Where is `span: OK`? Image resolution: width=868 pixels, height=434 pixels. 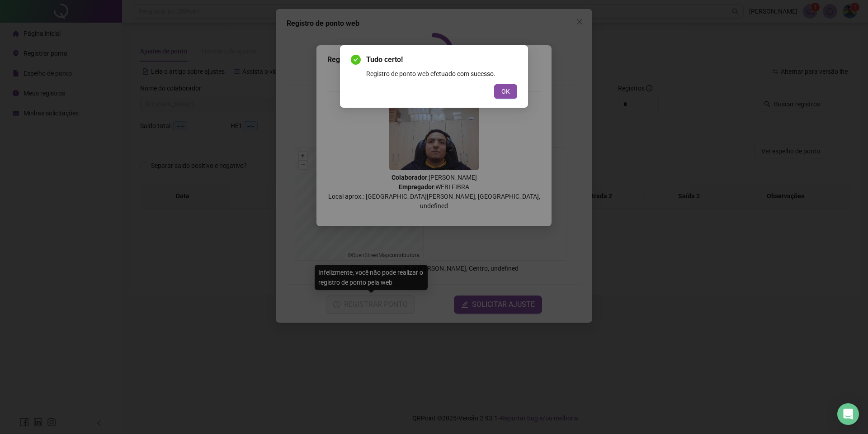 span: OK is located at coordinates (505, 91).